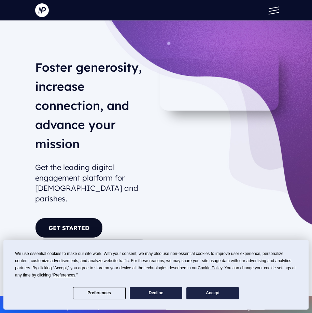  I want to click on span: Cookie Policy, so click(210, 268).